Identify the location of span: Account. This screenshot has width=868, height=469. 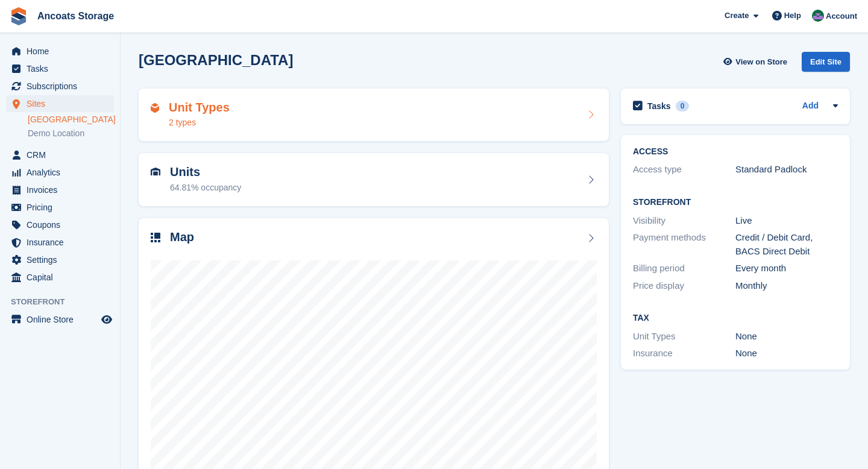
(841, 16).